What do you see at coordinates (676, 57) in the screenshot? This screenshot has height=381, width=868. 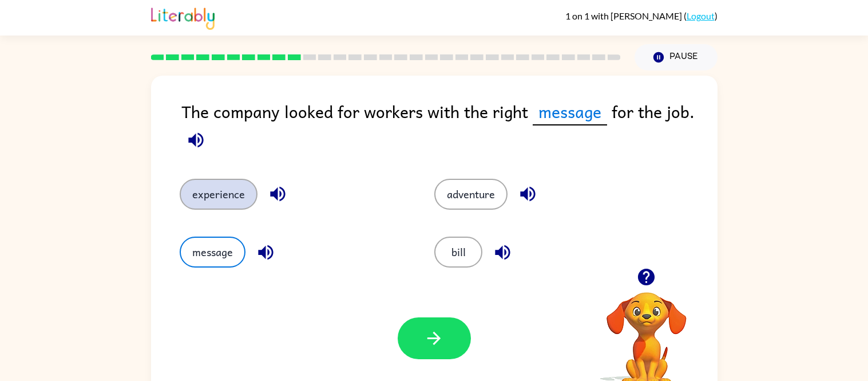 I see `button: Pause` at bounding box center [676, 57].